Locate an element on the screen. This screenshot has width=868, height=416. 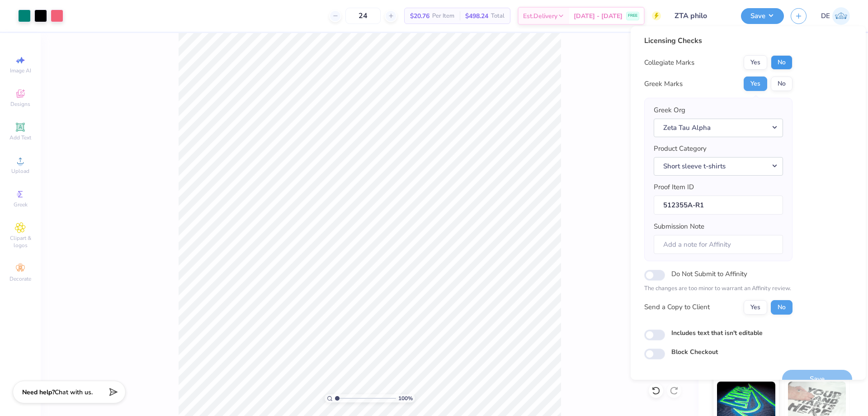
label: Block Checkout is located at coordinates (694, 352).